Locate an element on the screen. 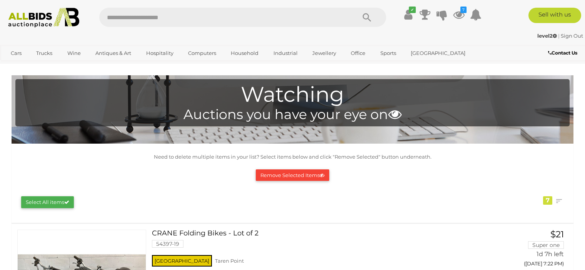 The image size is (585, 270). p: Need to delete multiple items in your list? Select items below and click "Remove Selected" button... is located at coordinates (292, 157).